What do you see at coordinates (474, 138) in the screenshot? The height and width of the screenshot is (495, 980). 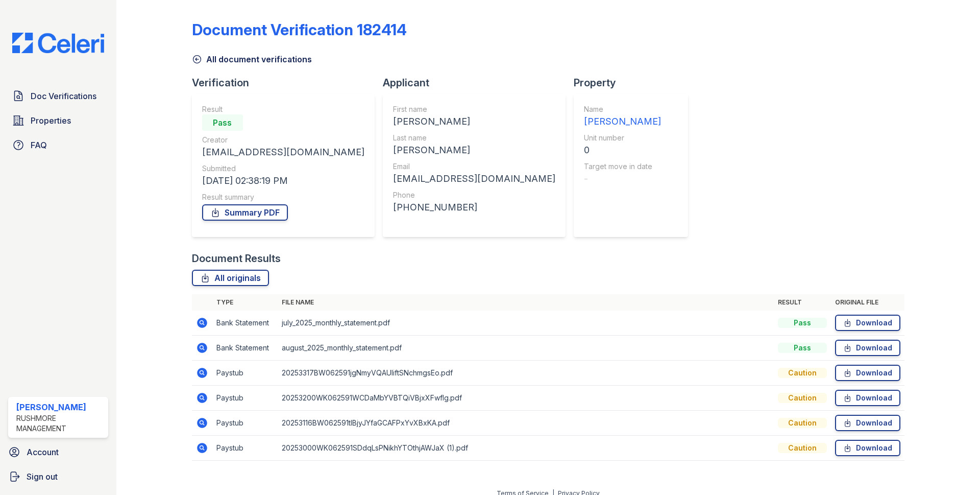 I see `div: Last name` at bounding box center [474, 138].